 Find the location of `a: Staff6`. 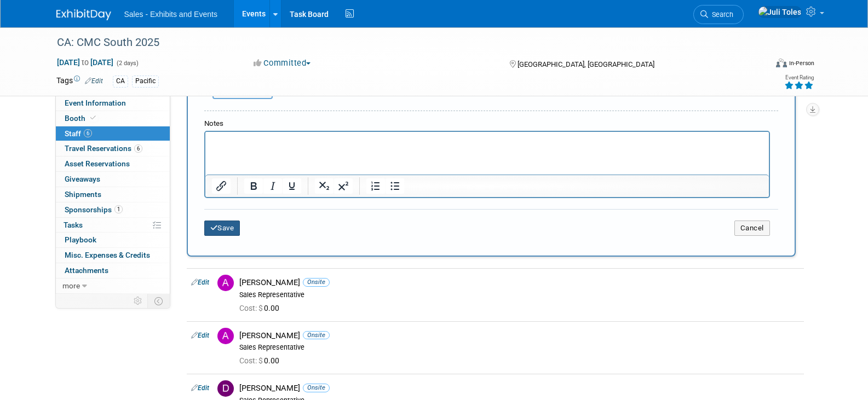

a: Staff6 is located at coordinates (113, 133).